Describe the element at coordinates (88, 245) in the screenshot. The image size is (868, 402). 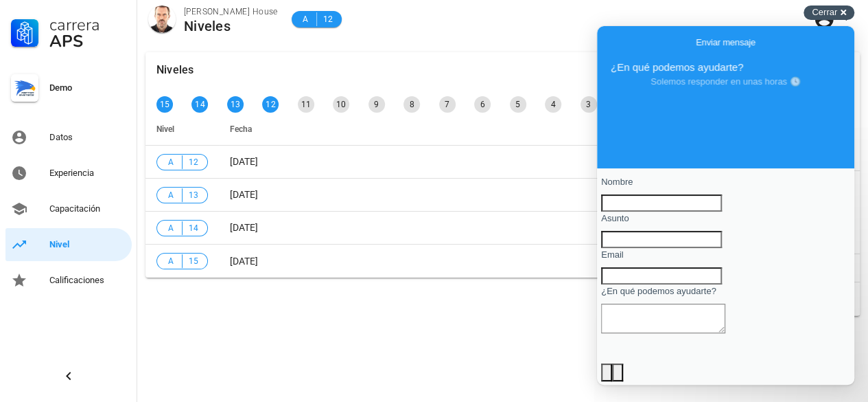
I see `div: Nivel` at that location.